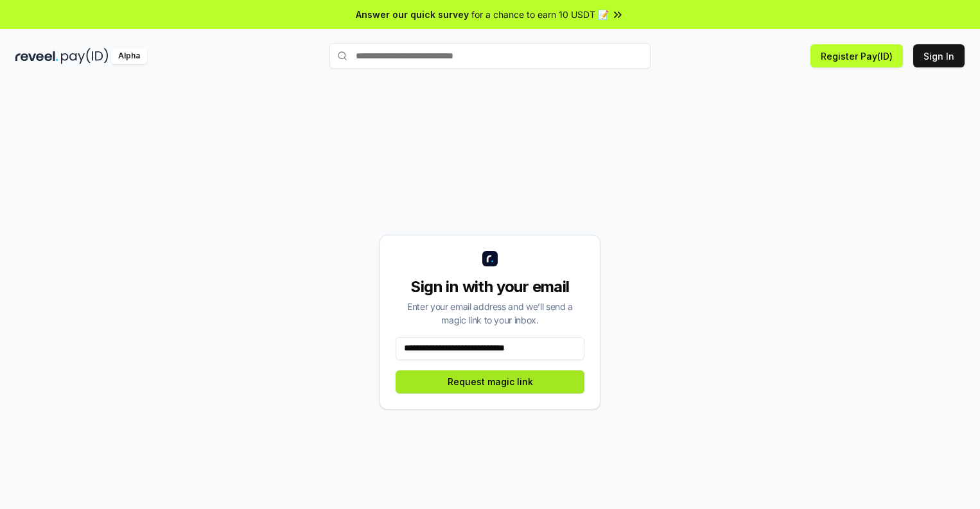  Describe the element at coordinates (540, 14) in the screenshot. I see `span: for a chance to earn 10 USDT 📝` at that location.